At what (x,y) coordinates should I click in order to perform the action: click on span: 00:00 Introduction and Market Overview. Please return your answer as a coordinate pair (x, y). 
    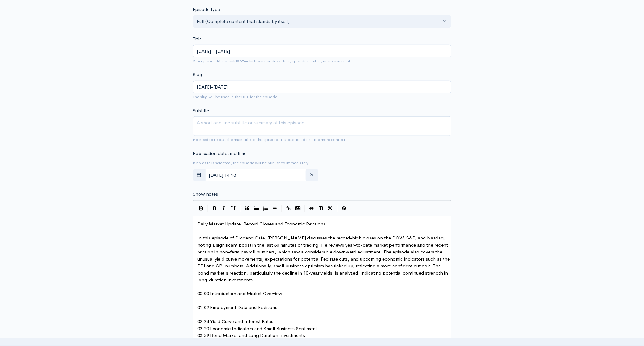
    Looking at the image, I should click on (240, 293).